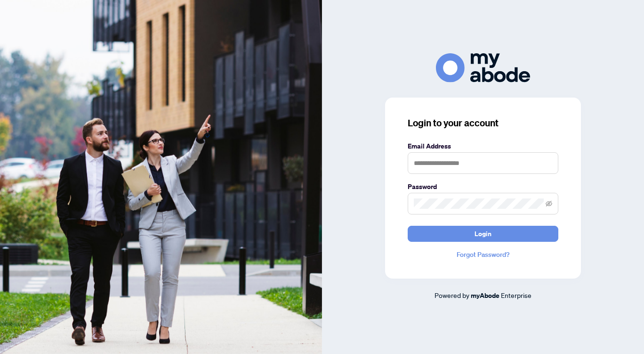 The image size is (644, 354). I want to click on img: ma-logo, so click(483, 68).